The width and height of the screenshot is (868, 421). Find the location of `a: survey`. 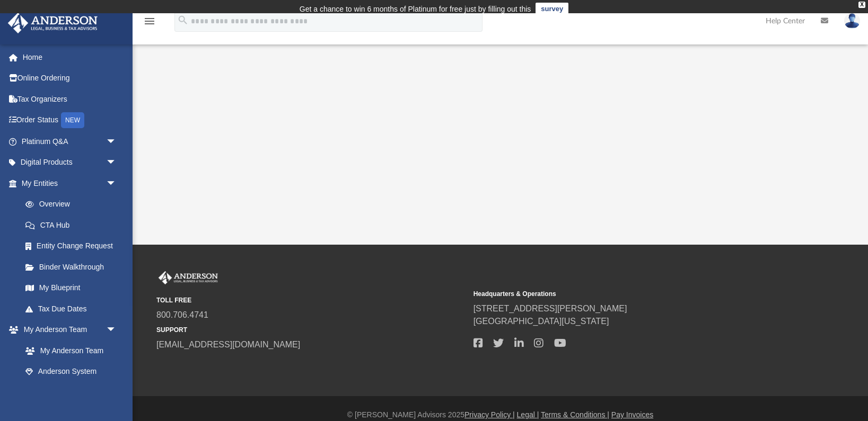

a: survey is located at coordinates (552, 9).